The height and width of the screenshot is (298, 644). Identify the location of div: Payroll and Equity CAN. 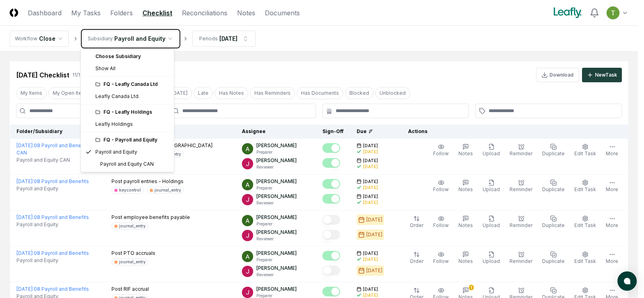
(125, 164).